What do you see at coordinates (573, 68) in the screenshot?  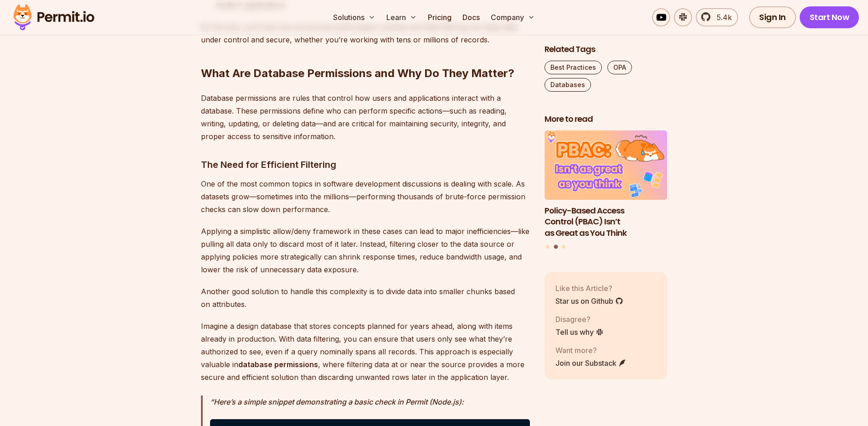 I see `a: Best Practices` at bounding box center [573, 68].